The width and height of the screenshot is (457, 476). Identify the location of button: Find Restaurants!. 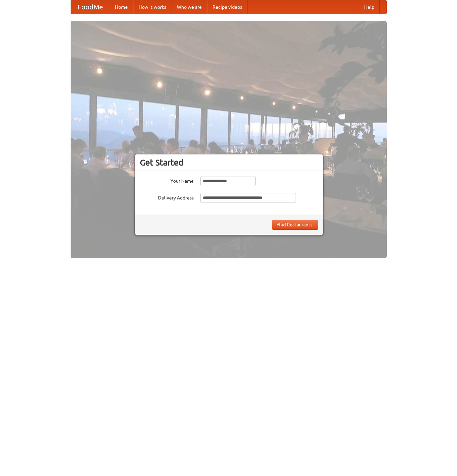
(295, 225).